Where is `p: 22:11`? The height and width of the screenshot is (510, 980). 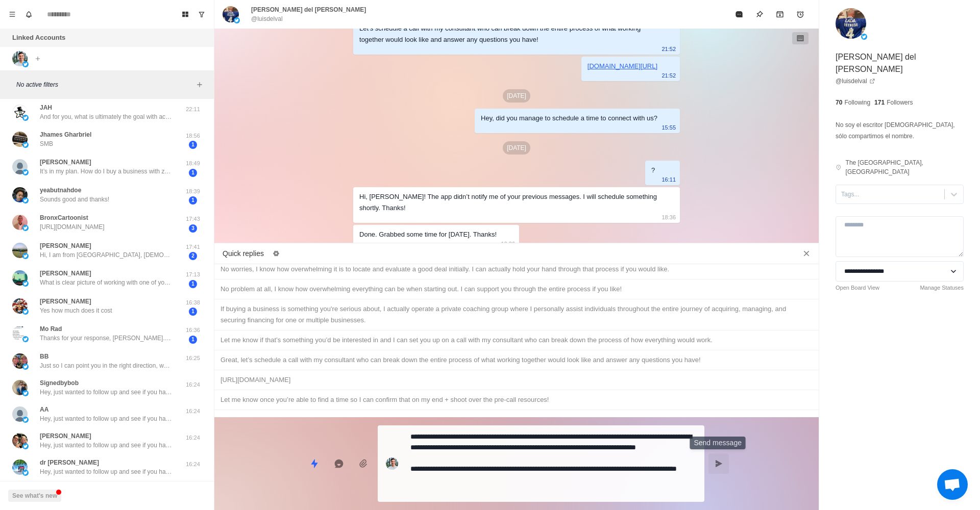 p: 22:11 is located at coordinates (193, 109).